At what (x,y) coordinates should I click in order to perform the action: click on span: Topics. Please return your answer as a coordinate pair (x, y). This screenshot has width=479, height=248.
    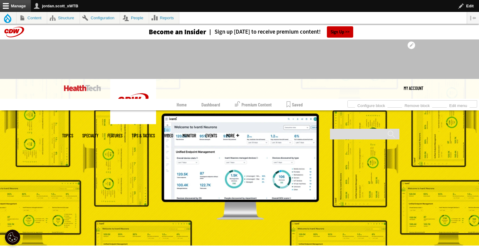
    Looking at the image, I should click on (68, 136).